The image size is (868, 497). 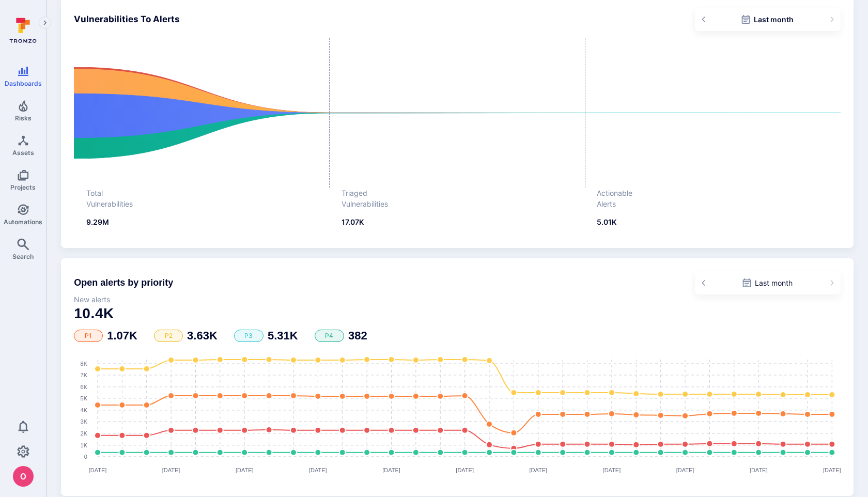 What do you see at coordinates (358, 335) in the screenshot?
I see `span: 382` at bounding box center [358, 335].